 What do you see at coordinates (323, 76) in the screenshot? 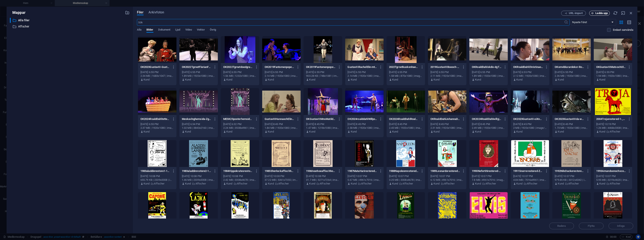
I see `div: 903.28 KB | 748x1081 | image/png` at bounding box center [323, 76].